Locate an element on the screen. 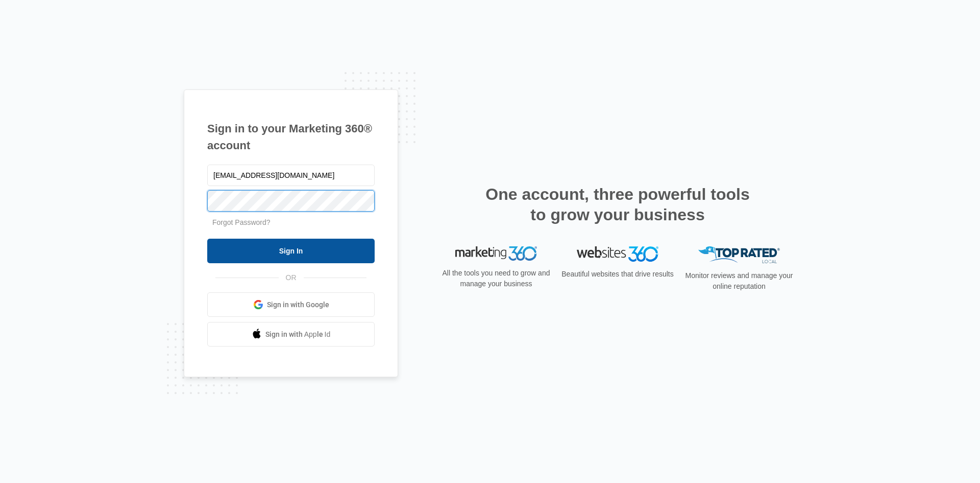 This screenshot has width=980, height=483. a: Sign in with Google is located at coordinates (291, 304).